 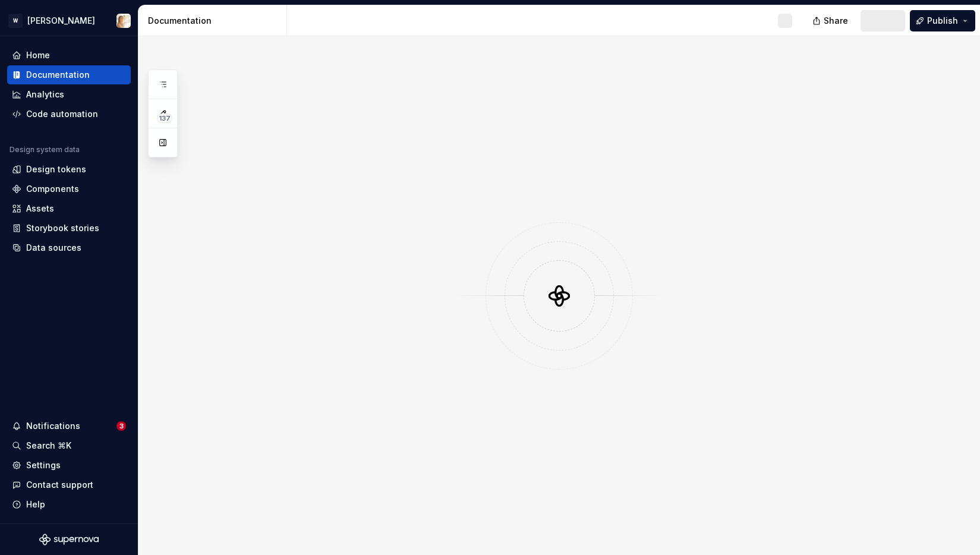 I want to click on a: Data sources, so click(x=69, y=247).